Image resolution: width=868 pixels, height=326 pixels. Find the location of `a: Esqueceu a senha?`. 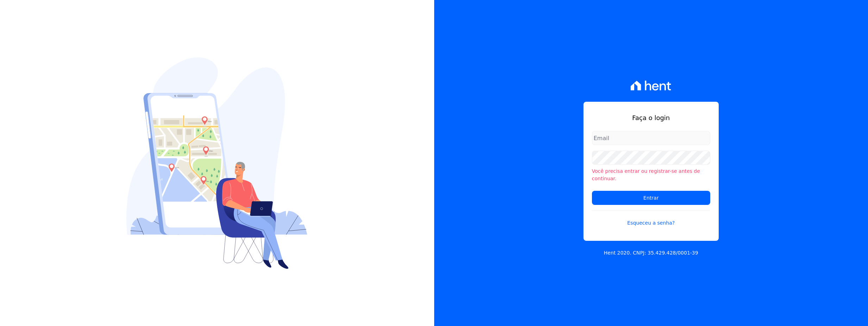

a: Esqueceu a senha? is located at coordinates (651, 219).